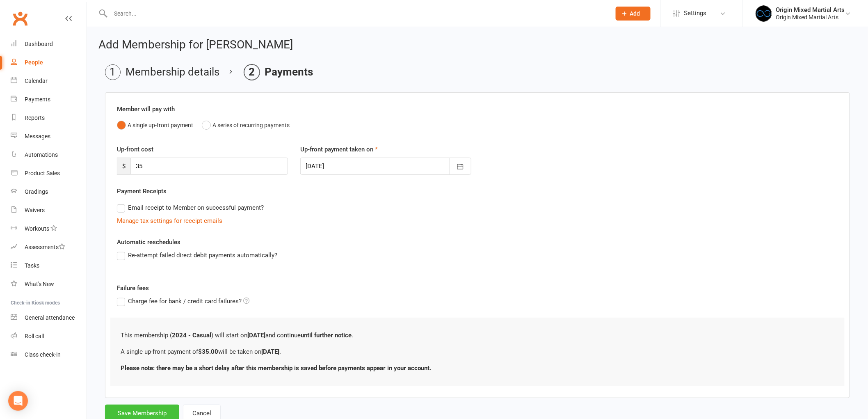 Image resolution: width=868 pixels, height=419 pixels. Describe the element at coordinates (197, 255) in the screenshot. I see `label: Re-attempt failed direct debit payments automatically?` at that location.